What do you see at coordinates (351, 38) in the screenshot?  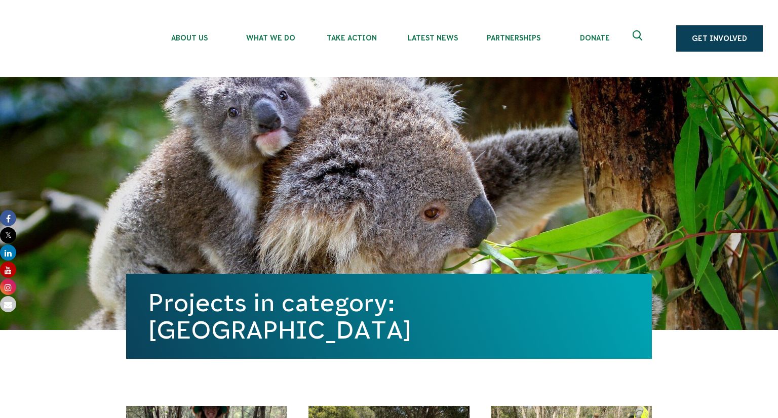 I see `li: Take Action` at bounding box center [351, 38].